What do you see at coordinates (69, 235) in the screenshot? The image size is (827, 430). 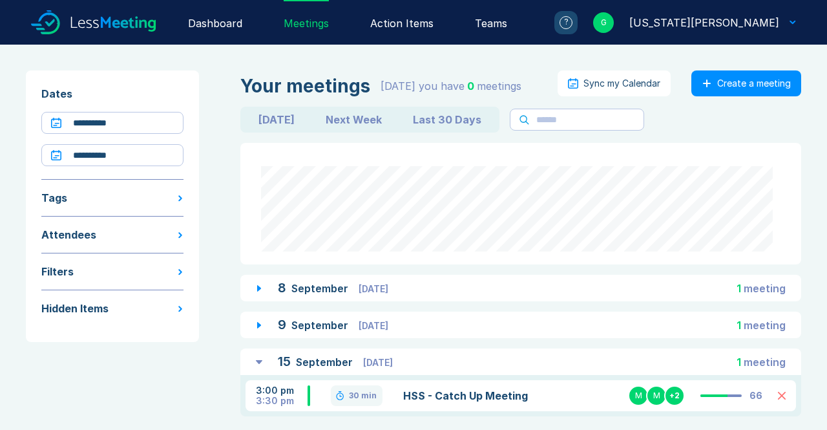 I see `div: Attendees` at bounding box center [69, 235].